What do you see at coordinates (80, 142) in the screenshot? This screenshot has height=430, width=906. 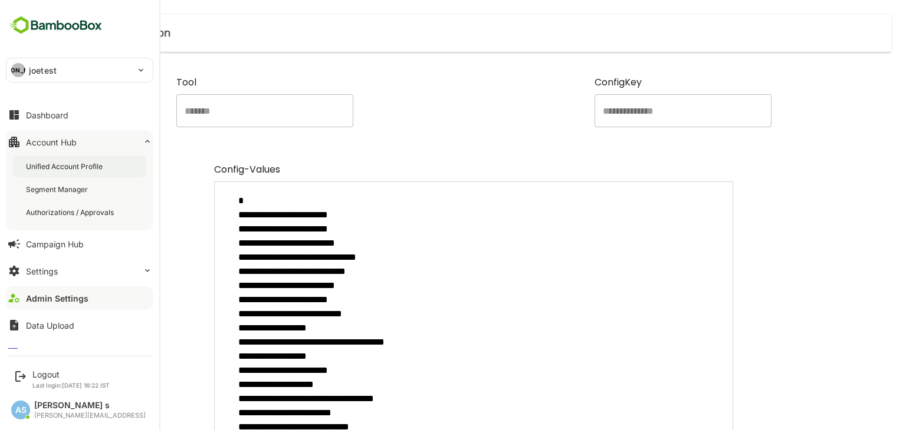 I see `button: Account Hub` at bounding box center [80, 142].